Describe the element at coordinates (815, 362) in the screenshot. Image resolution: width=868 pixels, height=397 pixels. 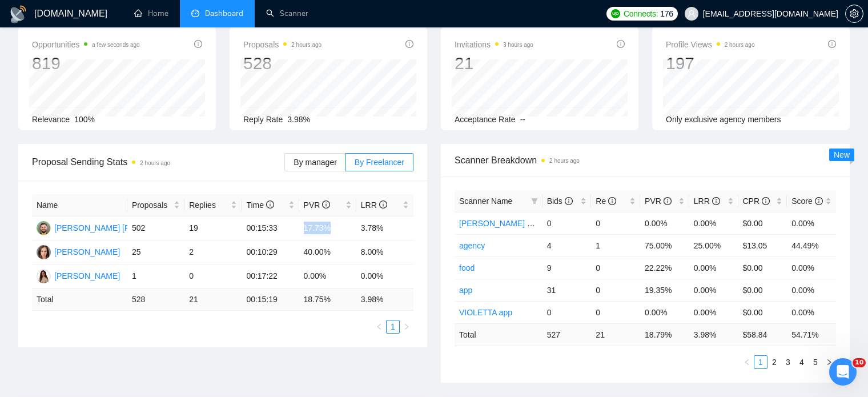
I see `li: 5` at that location.